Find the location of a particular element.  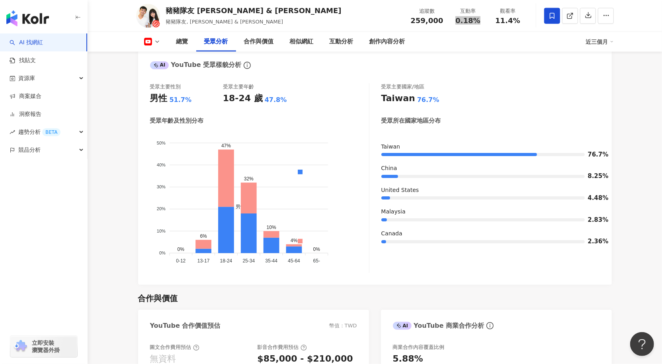

div: 總覽 is located at coordinates (182, 42).